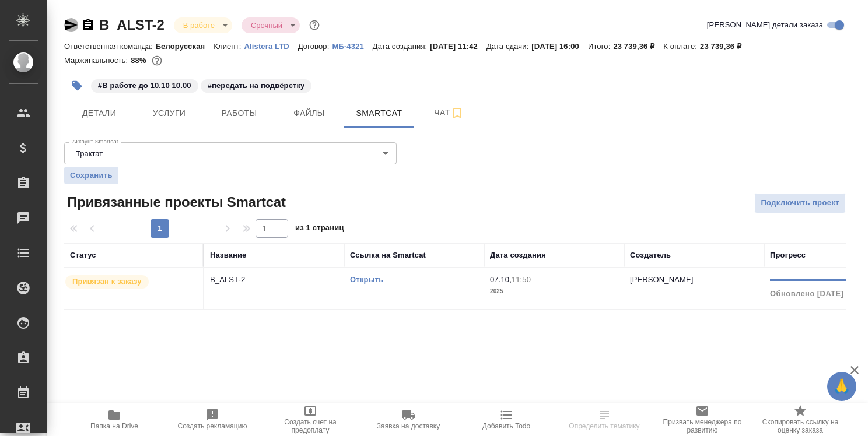 Image resolution: width=868 pixels, height=436 pixels. What do you see at coordinates (157, 60) in the screenshot?
I see `button: 2421.20 RUB;` at bounding box center [157, 60].